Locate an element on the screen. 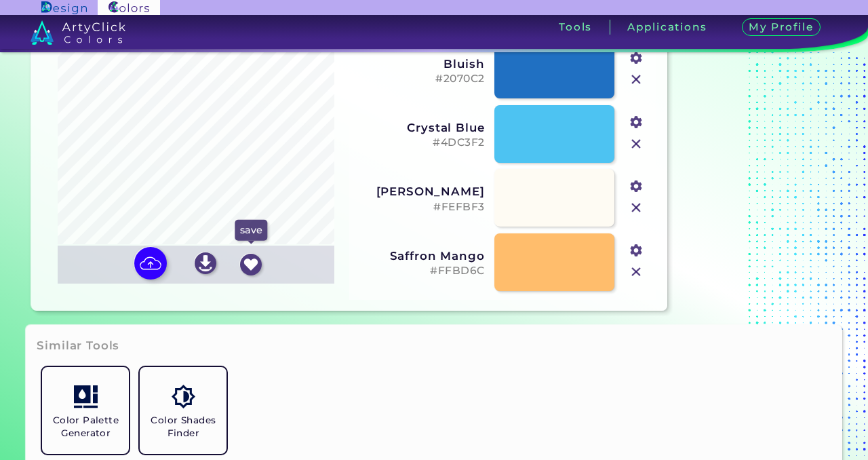 The image size is (868, 460). img: logo_artyclick_colors_white.svg is located at coordinates (78, 33).